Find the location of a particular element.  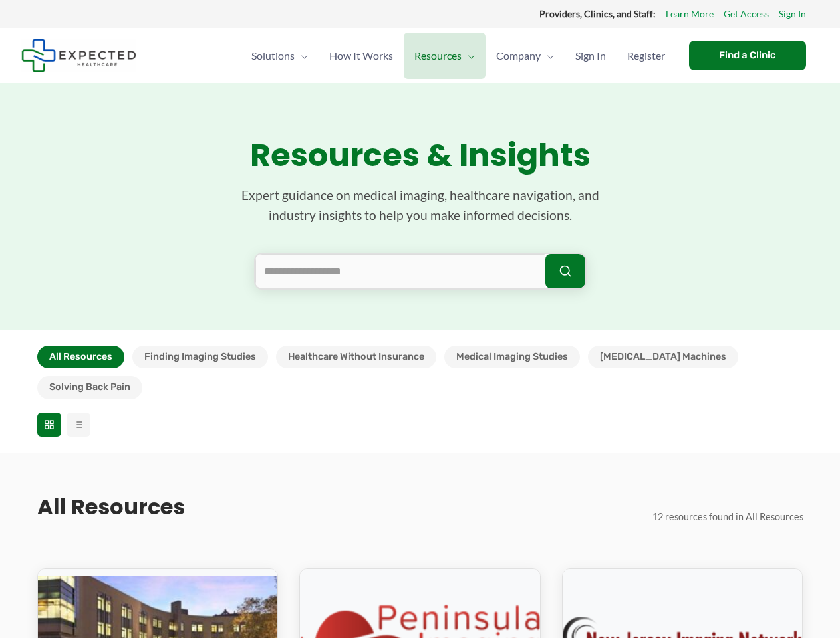

p: Expert guidance on medical imaging, healthcare navigation, and industry insights to help you make... is located at coordinates (420, 206).